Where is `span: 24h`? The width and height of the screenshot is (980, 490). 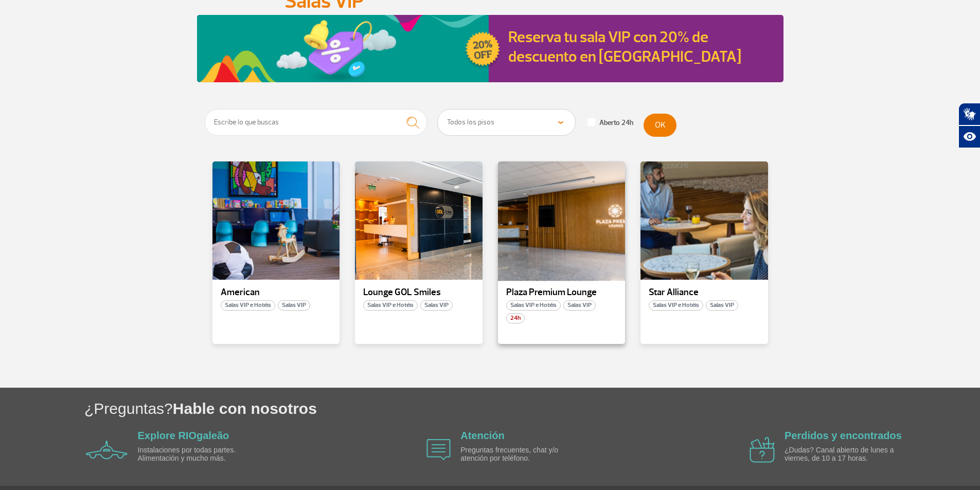
span: 24h is located at coordinates (516, 318).